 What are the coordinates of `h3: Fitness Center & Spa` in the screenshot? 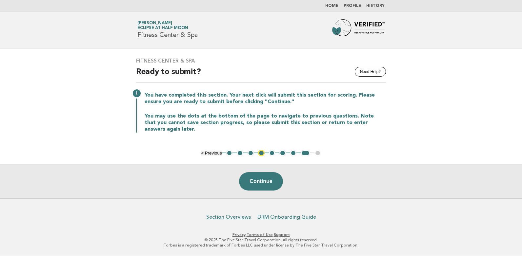 It's located at (261, 61).